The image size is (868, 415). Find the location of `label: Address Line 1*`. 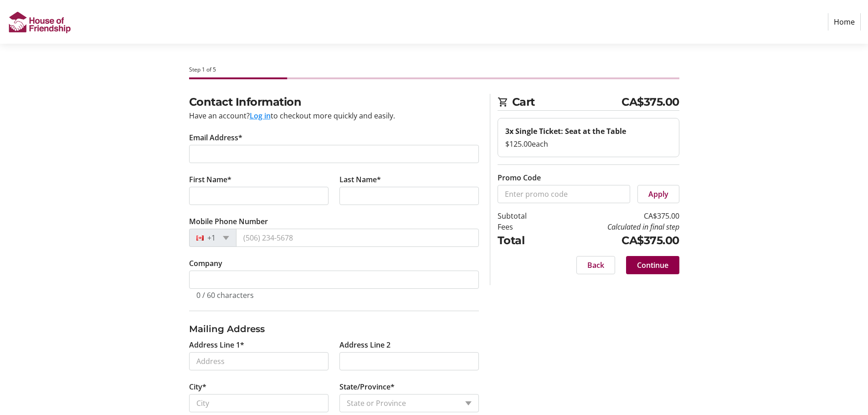

label: Address Line 1* is located at coordinates (217, 345).